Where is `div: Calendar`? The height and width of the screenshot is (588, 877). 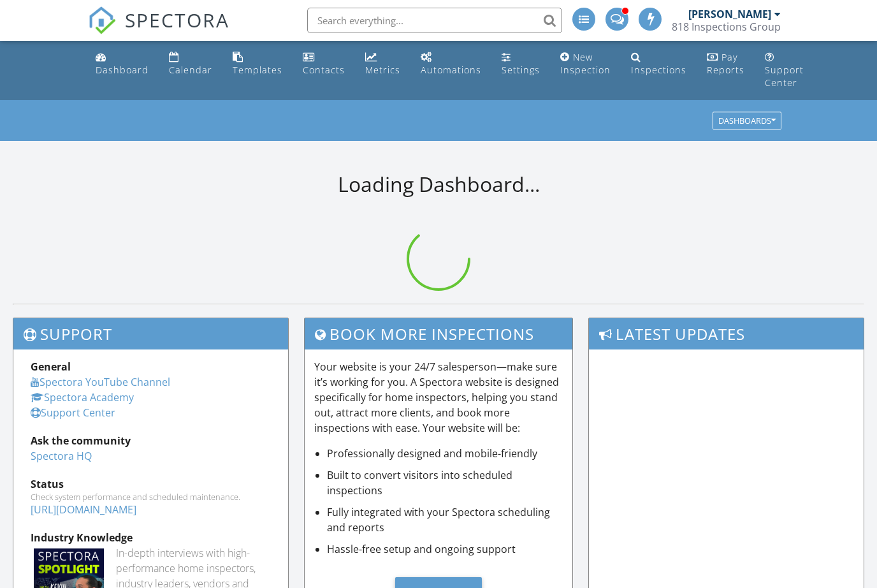
div: Calendar is located at coordinates (190, 69).